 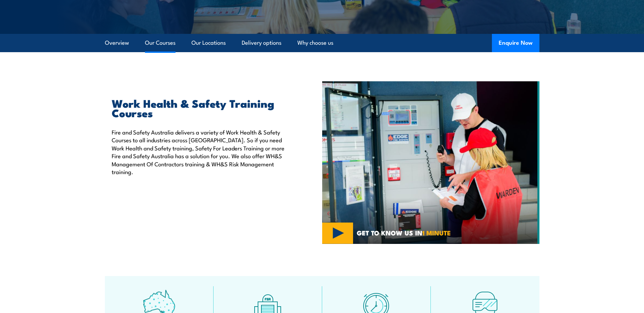 I want to click on a: Our Courses, so click(x=160, y=43).